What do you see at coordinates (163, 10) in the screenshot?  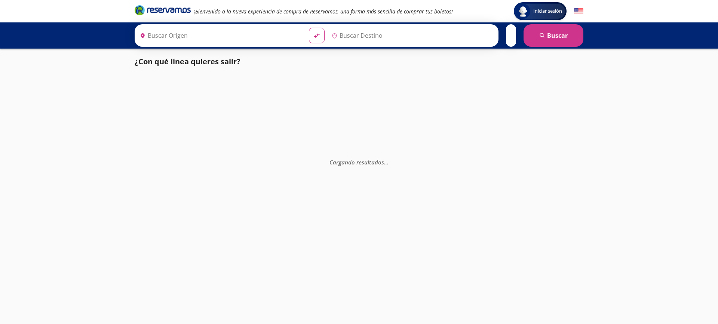 I see `i: Brand Logo` at bounding box center [163, 10].